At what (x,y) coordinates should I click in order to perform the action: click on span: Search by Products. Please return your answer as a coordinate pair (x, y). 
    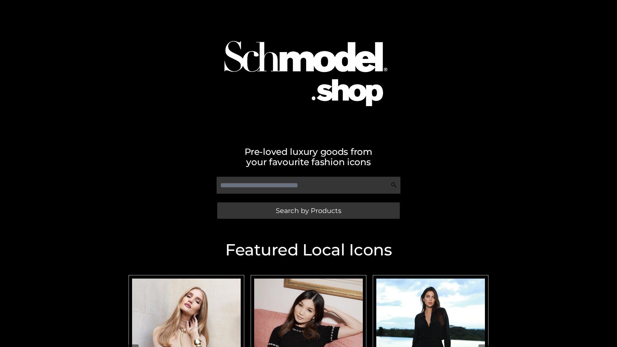
    Looking at the image, I should click on (308, 210).